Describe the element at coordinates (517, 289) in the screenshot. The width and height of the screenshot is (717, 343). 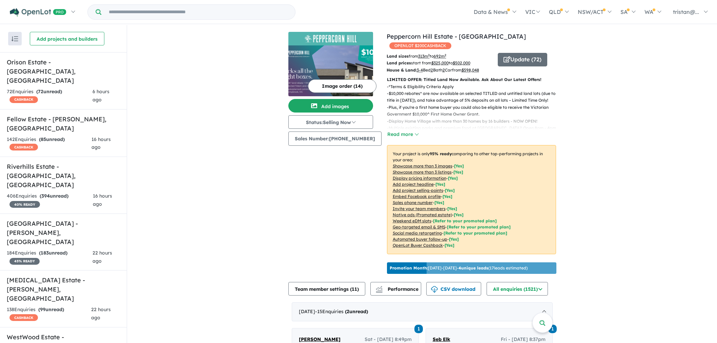
I see `button: All enquiries (1521)` at that location.